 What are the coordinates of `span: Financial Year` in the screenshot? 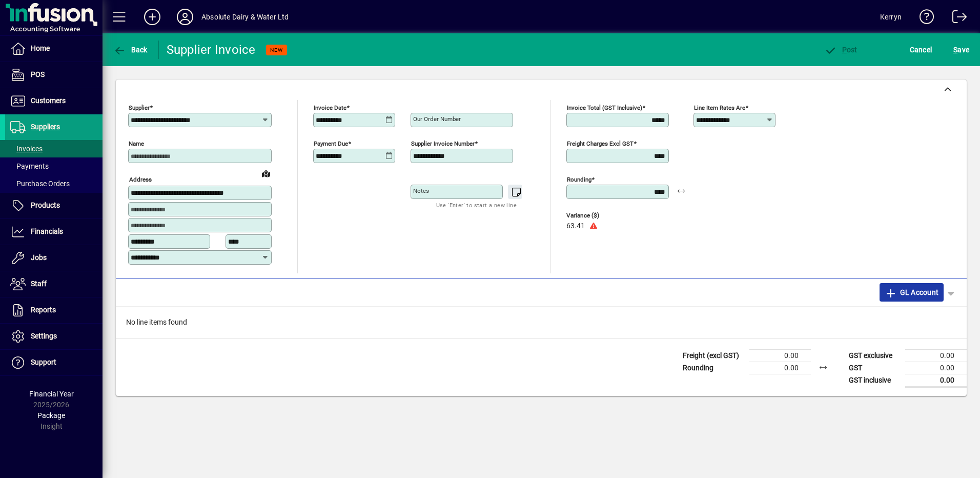 It's located at (51, 394).